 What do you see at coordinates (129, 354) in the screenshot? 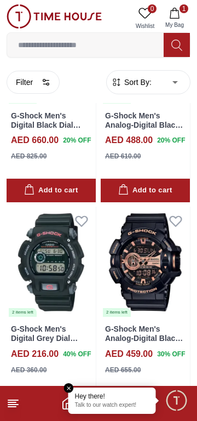
I see `h4: AED 459.00` at bounding box center [129, 354].